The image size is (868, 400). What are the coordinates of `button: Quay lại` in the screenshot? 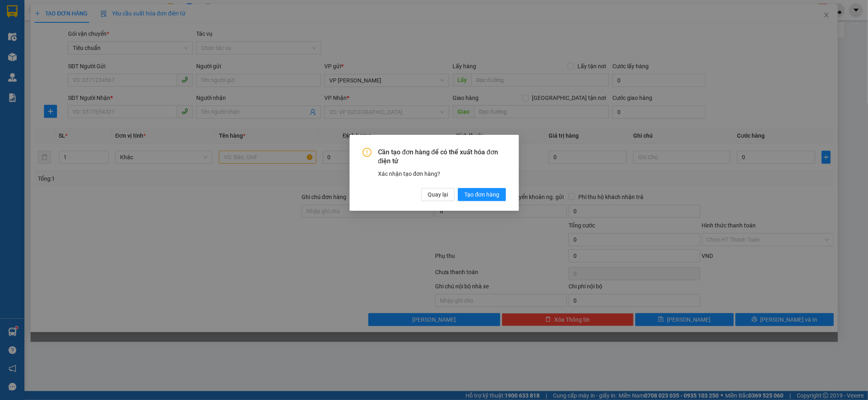 It's located at (438, 195).